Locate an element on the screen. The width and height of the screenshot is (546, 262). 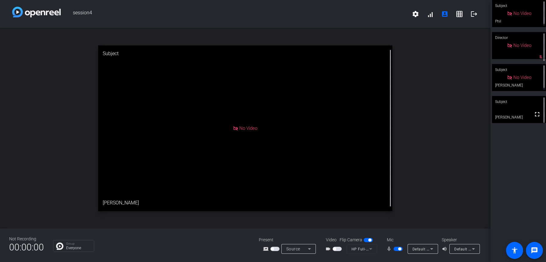
img: Chat Icon is located at coordinates (60, 246).